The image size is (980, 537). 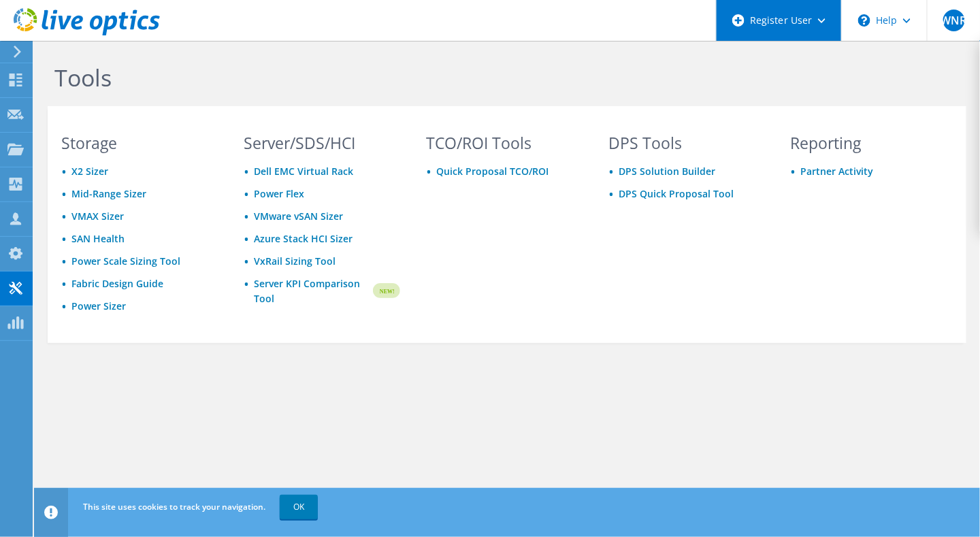 What do you see at coordinates (676, 193) in the screenshot?
I see `a: DPS Quick Proposal Tool` at bounding box center [676, 193].